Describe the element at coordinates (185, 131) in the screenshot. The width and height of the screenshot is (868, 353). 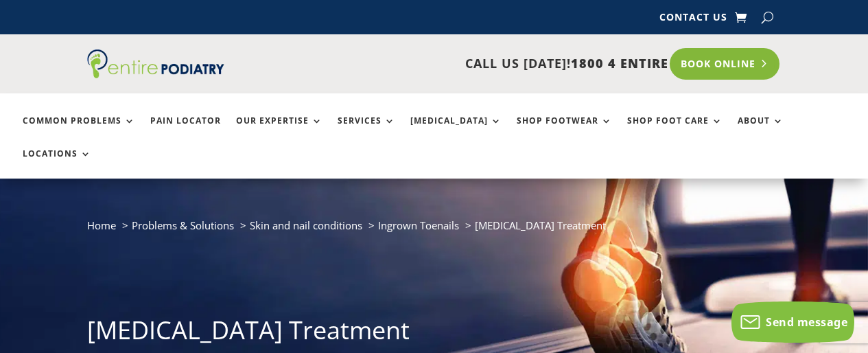
I see `a: Pain Locator` at that location.